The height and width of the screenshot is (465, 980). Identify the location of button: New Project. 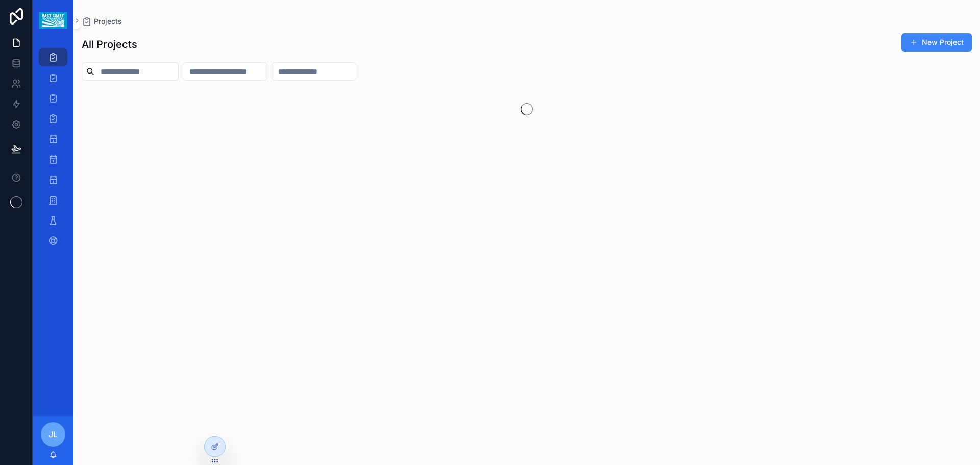
(937, 42).